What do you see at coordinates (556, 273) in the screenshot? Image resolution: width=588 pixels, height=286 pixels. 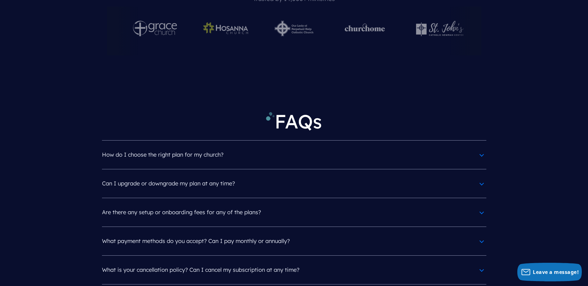 I see `span: Leave a message!` at bounding box center [556, 273].